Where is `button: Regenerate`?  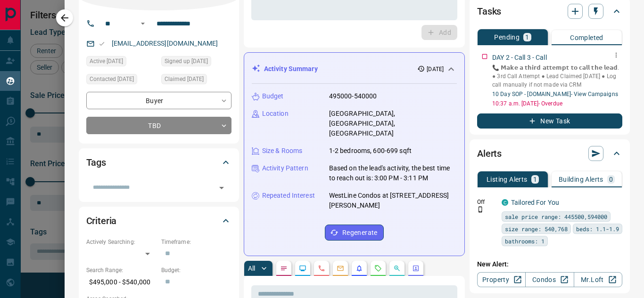
button: Regenerate is located at coordinates (354, 233).